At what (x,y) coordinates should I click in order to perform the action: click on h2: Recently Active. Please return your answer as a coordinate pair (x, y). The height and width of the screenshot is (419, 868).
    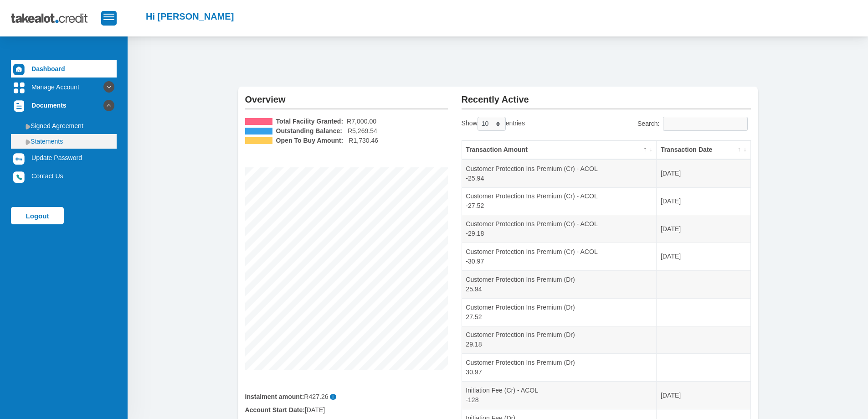
    Looking at the image, I should click on (606, 96).